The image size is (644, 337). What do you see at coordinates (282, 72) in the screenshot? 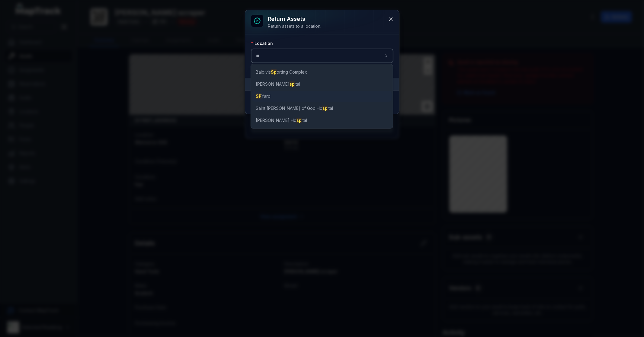
I see `span: Baldivis orting Complex` at bounding box center [282, 72].